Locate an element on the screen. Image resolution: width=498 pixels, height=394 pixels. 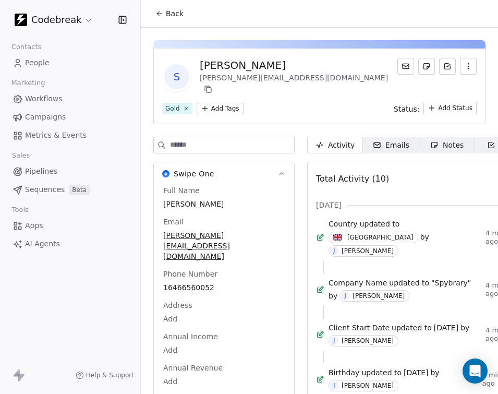
span: Total Activity (10) is located at coordinates (353, 178).